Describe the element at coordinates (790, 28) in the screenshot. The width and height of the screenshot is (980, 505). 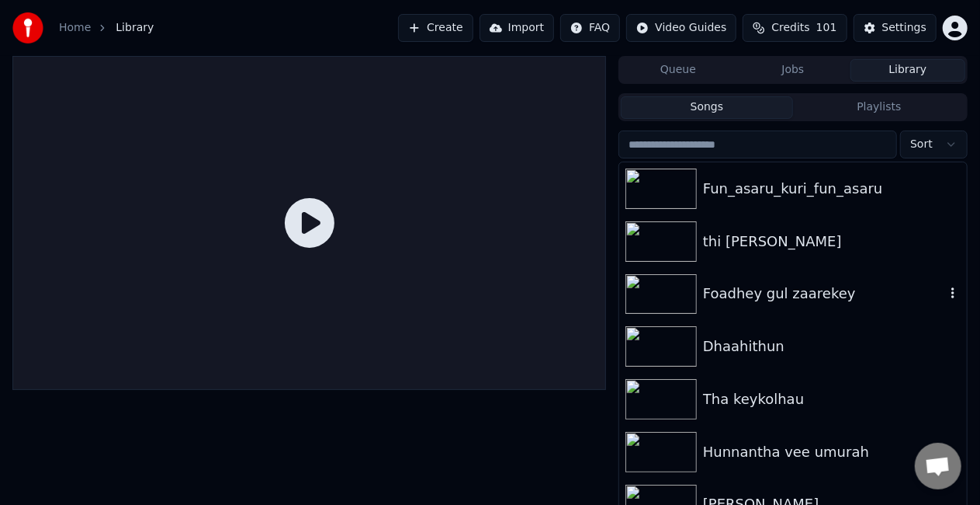
I see `span: Credits` at that location.